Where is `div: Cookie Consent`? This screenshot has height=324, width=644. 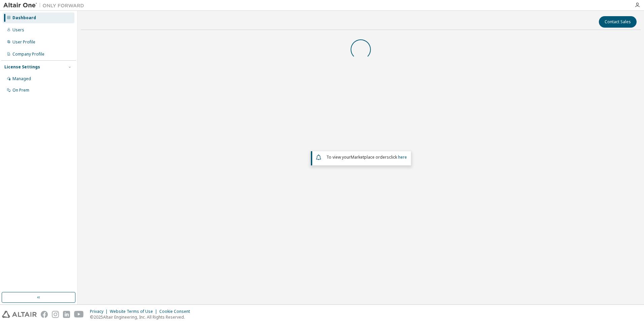 div: Cookie Consent is located at coordinates (176, 311).